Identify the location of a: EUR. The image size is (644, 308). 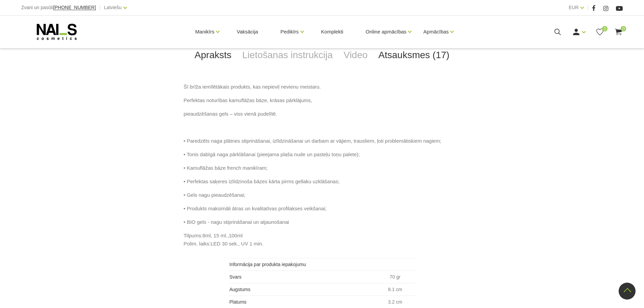
(574, 7).